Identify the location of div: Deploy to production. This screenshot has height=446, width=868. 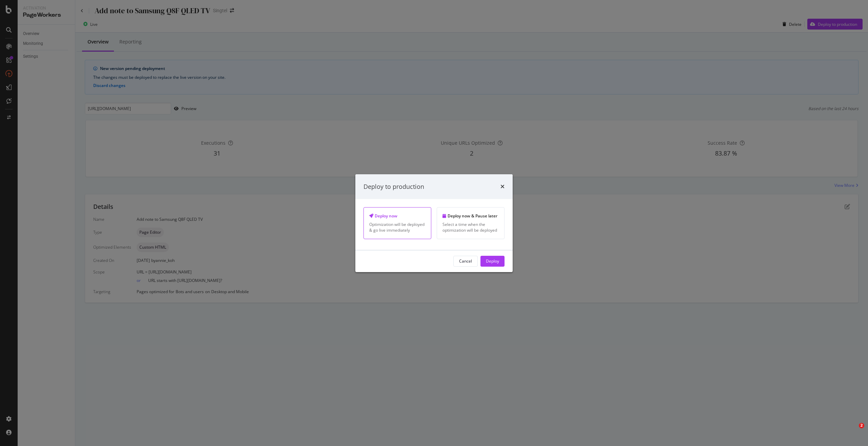
(394, 187).